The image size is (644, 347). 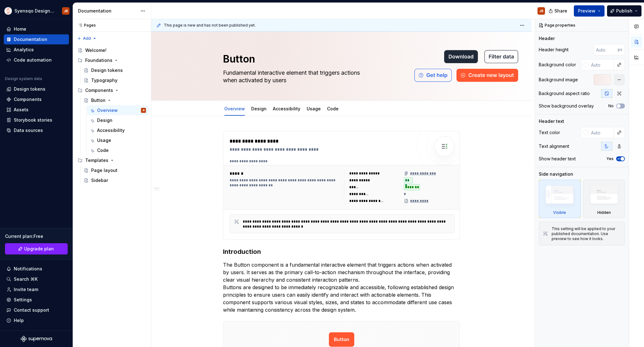 What do you see at coordinates (112, 50) in the screenshot?
I see `a: Welcome!` at bounding box center [112, 50].